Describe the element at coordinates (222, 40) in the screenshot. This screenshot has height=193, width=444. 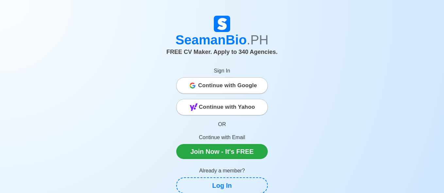
I see `h1: SeamanBio` at that location.